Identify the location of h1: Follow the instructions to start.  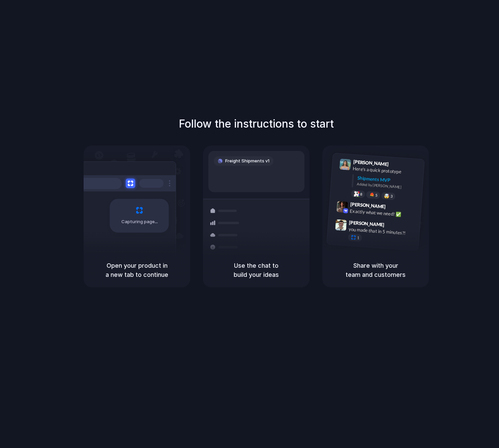
(256, 124).